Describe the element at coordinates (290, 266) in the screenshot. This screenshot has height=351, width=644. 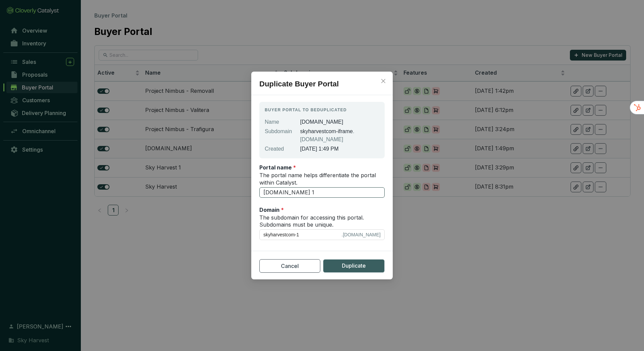
I see `button: Cancel` at that location.